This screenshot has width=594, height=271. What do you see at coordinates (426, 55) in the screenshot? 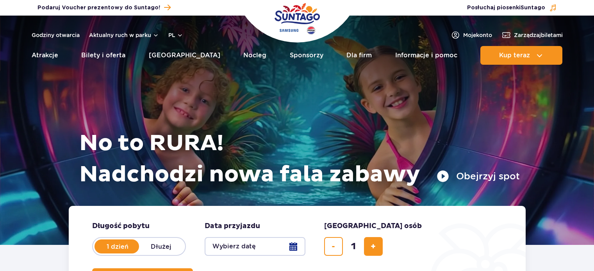
I see `a: Informacje i pomoc` at bounding box center [426, 55].